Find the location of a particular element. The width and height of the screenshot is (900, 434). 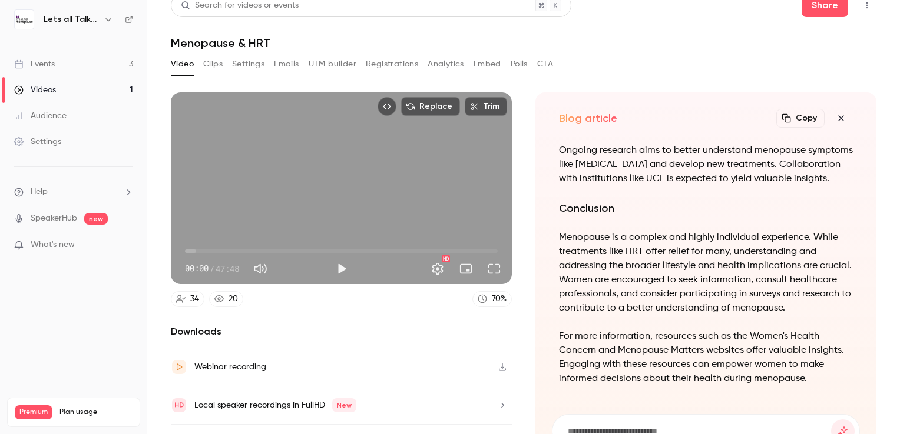

span: 00:00 is located at coordinates (197, 268).